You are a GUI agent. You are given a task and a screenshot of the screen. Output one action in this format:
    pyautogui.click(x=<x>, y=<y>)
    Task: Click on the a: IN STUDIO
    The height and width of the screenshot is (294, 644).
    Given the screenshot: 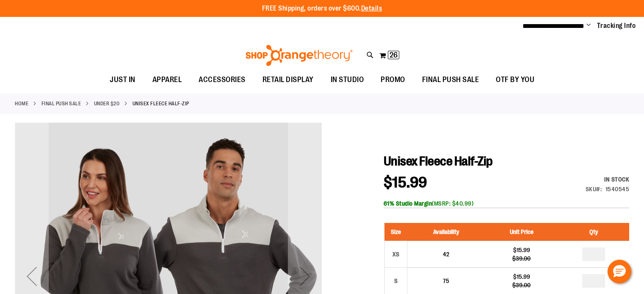 What is the action you would take?
    pyautogui.click(x=347, y=80)
    